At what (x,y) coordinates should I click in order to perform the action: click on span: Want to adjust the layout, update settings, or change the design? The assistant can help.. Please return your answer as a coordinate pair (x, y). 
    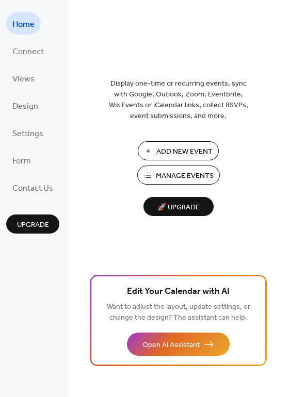
    Looking at the image, I should click on (178, 312).